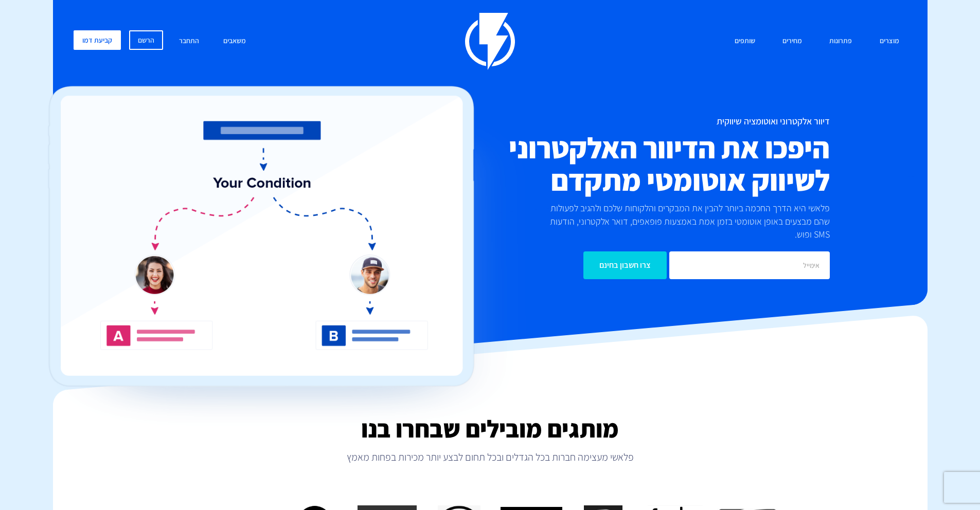  Describe the element at coordinates (97, 40) in the screenshot. I see `a: קביעת דמו` at that location.